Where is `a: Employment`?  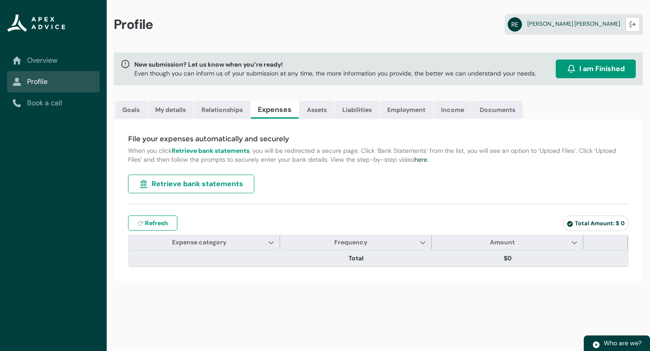 a: Employment is located at coordinates (406, 110).